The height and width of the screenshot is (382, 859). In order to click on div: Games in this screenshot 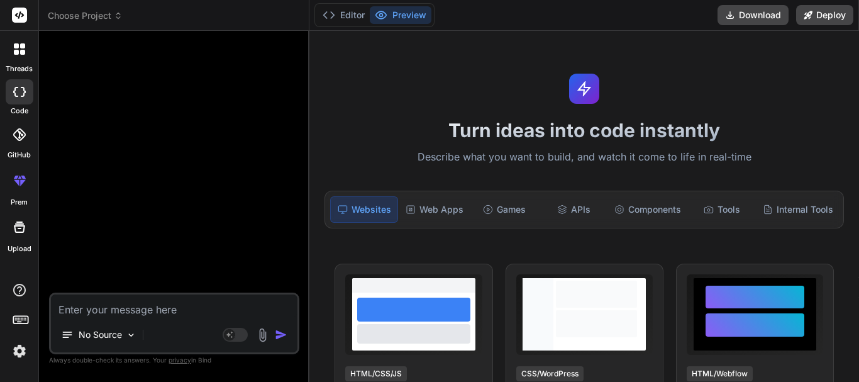, I will do `click(504, 209)`.